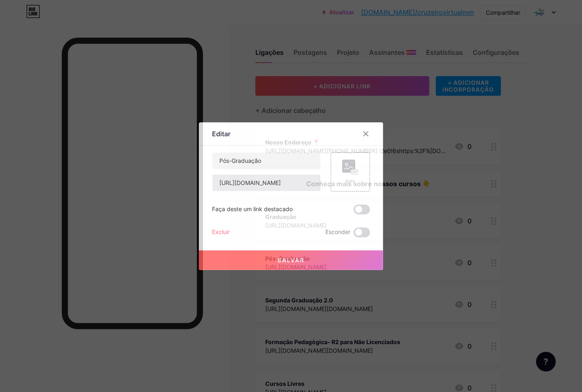 The image size is (582, 392). Describe the element at coordinates (252, 208) in the screenshot. I see `font: Faça deste um link destacado` at that location.